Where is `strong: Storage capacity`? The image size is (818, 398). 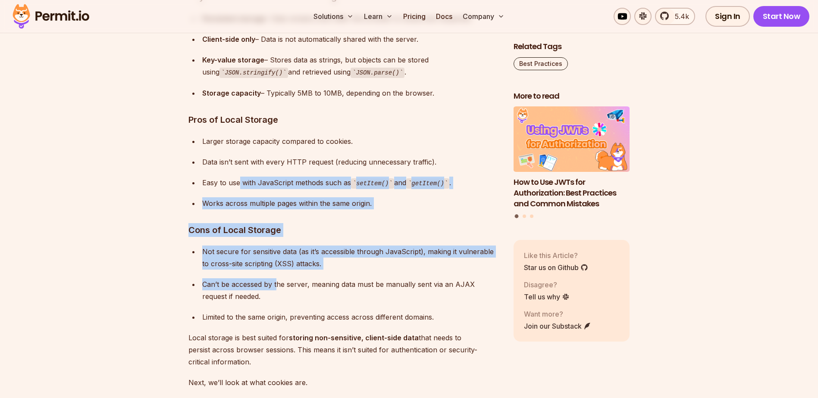 strong: Storage capacity is located at coordinates (232, 93).